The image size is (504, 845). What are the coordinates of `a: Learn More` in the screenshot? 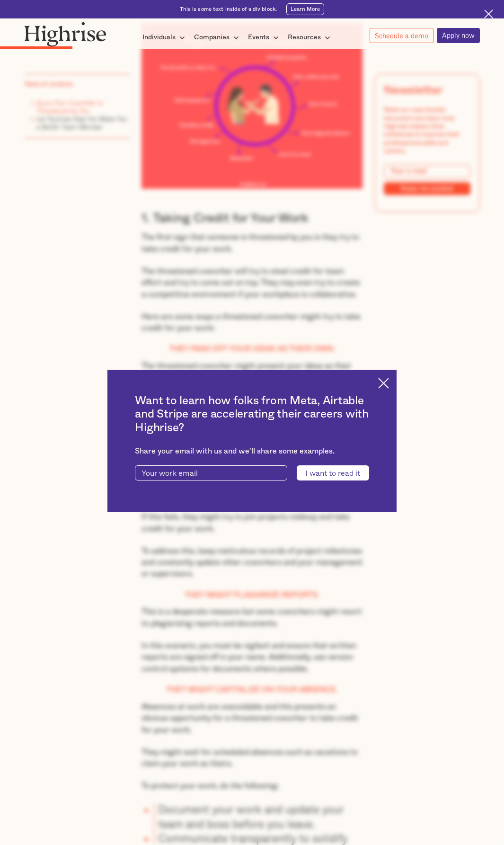 It's located at (305, 10).